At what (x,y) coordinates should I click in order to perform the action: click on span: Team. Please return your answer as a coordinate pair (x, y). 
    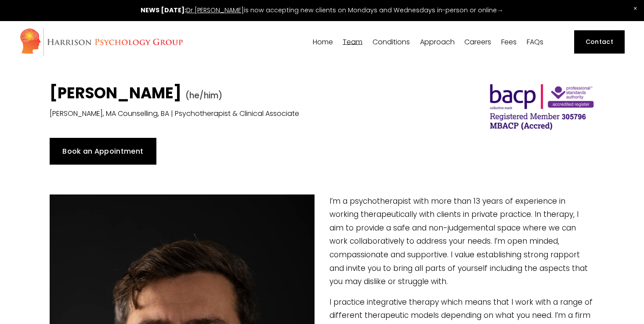
    Looking at the image, I should click on (352, 42).